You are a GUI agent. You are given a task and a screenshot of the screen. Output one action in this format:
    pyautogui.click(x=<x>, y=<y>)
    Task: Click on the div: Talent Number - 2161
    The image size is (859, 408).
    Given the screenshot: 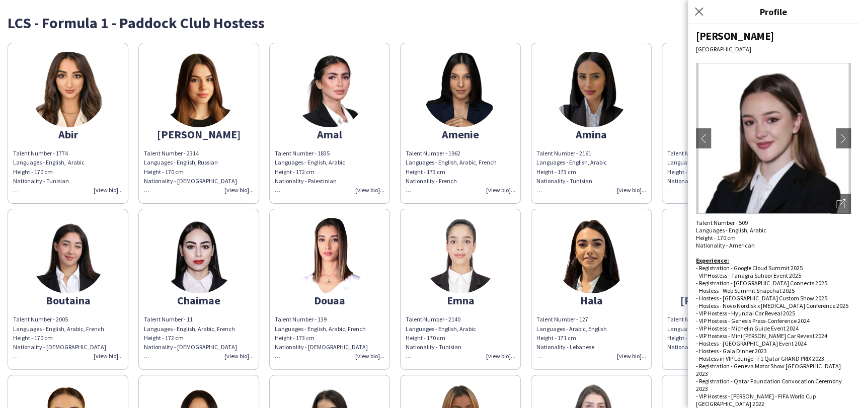 What is the action you would take?
    pyautogui.click(x=592, y=154)
    